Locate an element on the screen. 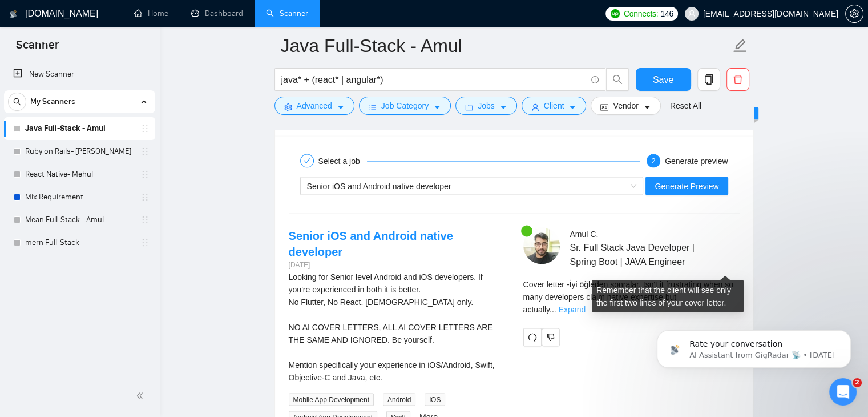 The image size is (868, 417). button: copy is located at coordinates (709, 80).